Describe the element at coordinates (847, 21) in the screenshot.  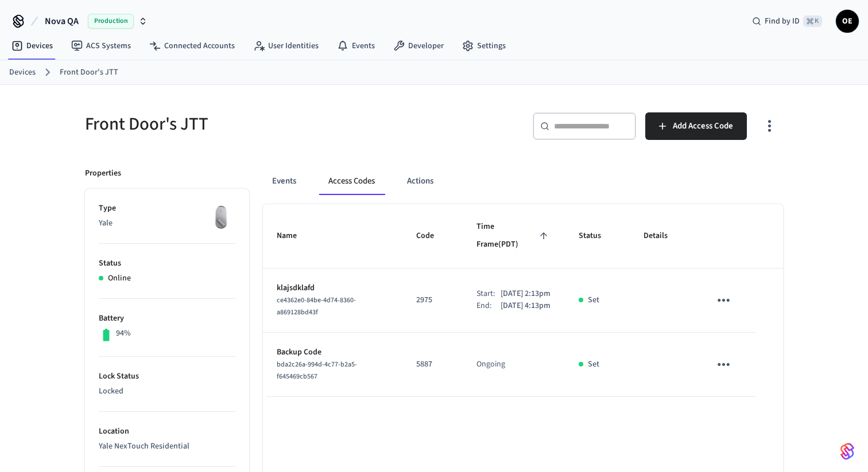
I see `button: OE` at that location.